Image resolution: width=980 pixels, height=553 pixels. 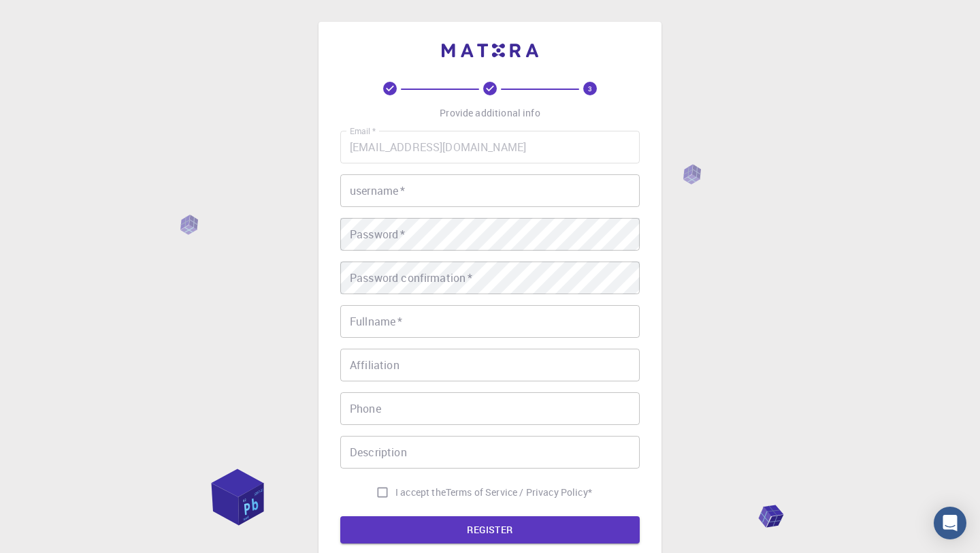 I want to click on p: Provide additional info, so click(x=489, y=113).